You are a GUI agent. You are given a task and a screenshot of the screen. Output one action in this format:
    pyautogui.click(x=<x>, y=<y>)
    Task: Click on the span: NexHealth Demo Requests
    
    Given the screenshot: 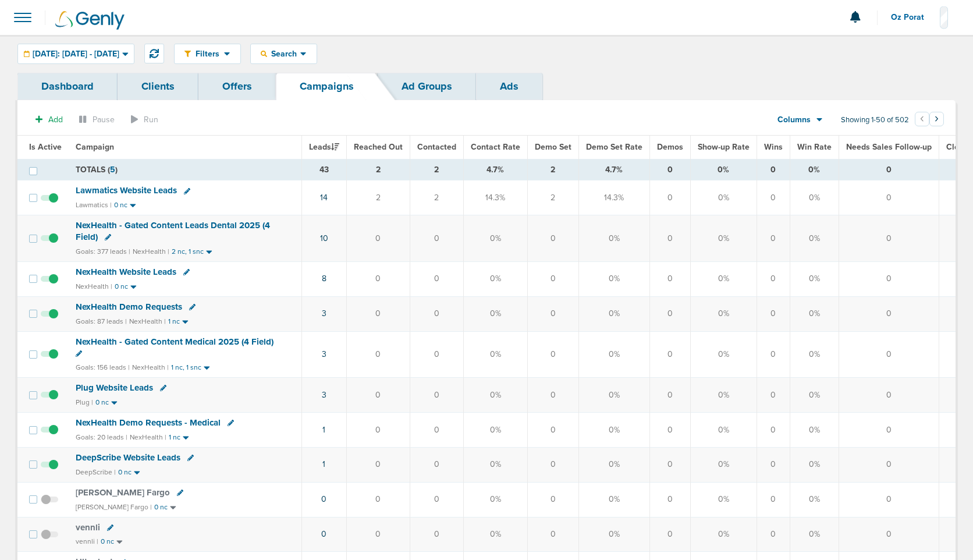 What is the action you would take?
    pyautogui.click(x=128, y=307)
    